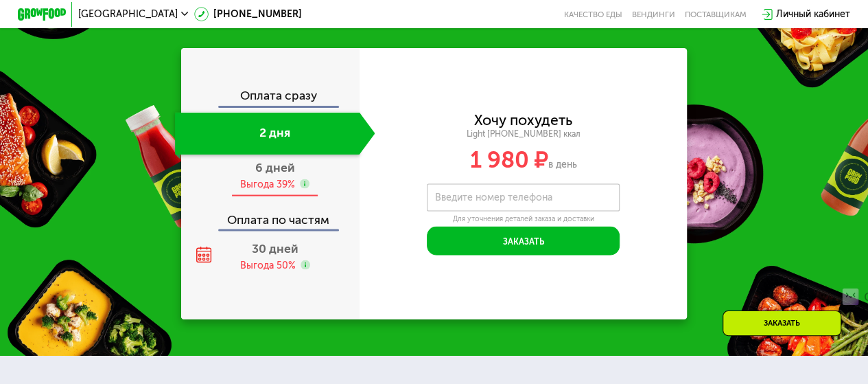 The image size is (868, 384). What do you see at coordinates (813, 14) in the screenshot?
I see `div: Личный кабинет` at bounding box center [813, 14].